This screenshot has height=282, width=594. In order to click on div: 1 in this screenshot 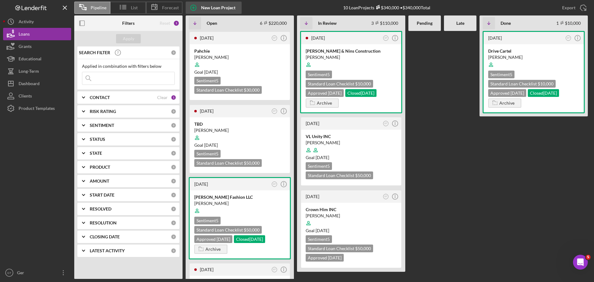, I will do `click(176, 23)`.